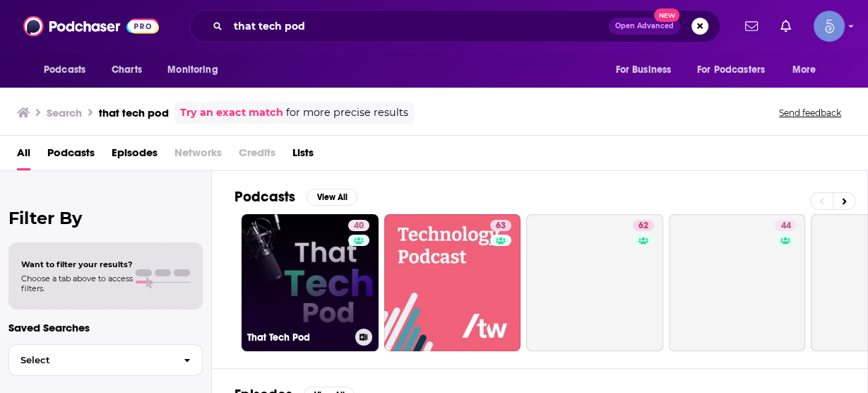 This screenshot has width=868, height=393. What do you see at coordinates (310, 282) in the screenshot?
I see `a: 40That Tech Pod` at bounding box center [310, 282].